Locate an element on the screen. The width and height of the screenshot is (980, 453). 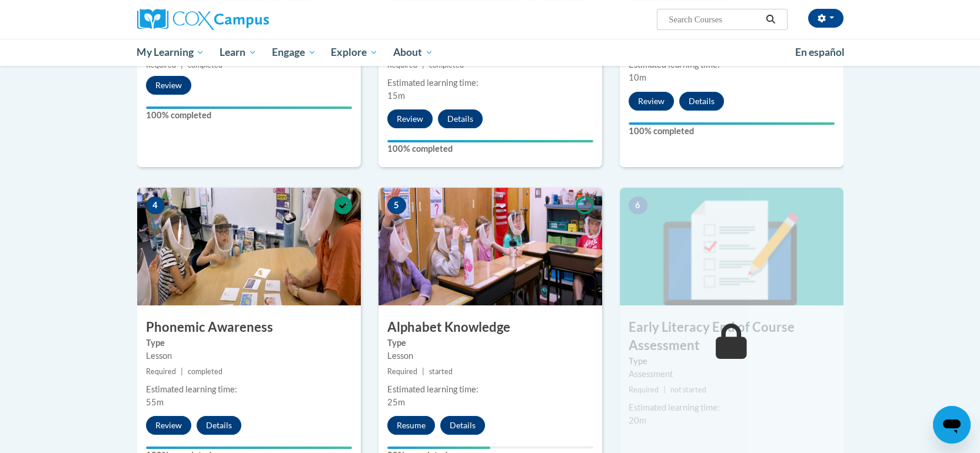
span: started is located at coordinates (441, 372).